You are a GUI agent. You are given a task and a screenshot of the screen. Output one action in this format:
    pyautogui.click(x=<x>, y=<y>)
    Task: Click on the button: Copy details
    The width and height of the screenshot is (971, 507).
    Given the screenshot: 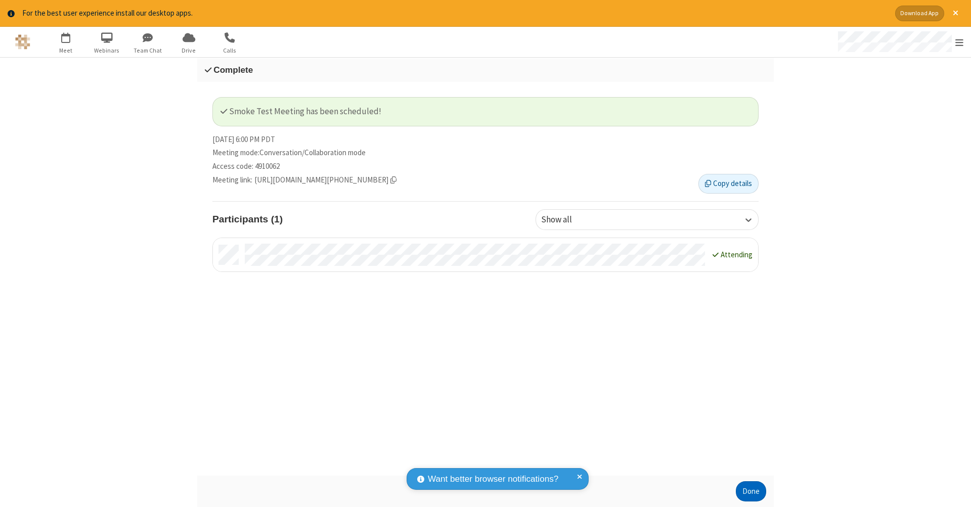 What is the action you would take?
    pyautogui.click(x=728, y=184)
    